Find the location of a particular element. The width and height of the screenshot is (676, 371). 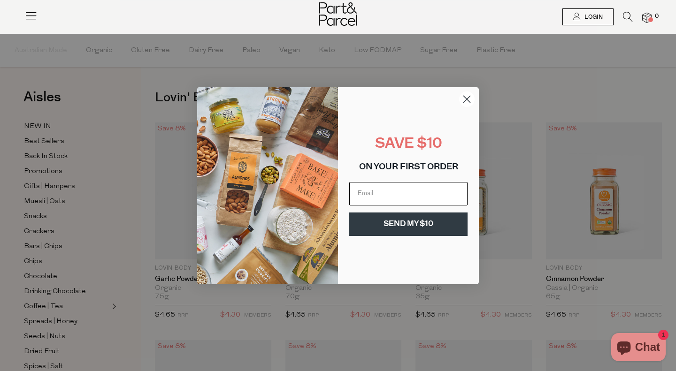

button: SEND MY $10 is located at coordinates (409, 224).